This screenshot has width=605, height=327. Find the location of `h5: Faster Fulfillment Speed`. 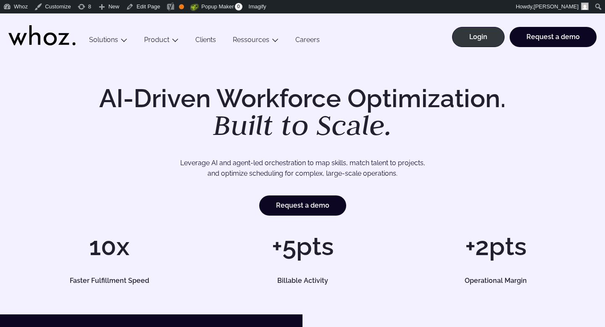

h5: Faster Fulfillment Speed is located at coordinates (109, 281).